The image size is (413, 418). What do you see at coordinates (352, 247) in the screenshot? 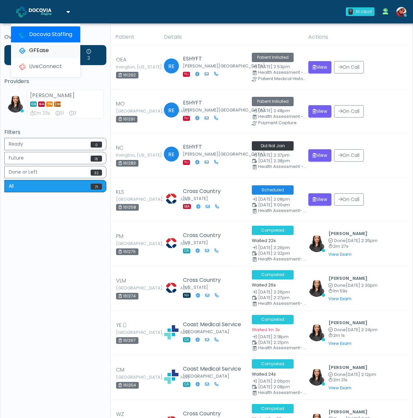
I see `small: 2m 27s` at bounding box center [352, 247].